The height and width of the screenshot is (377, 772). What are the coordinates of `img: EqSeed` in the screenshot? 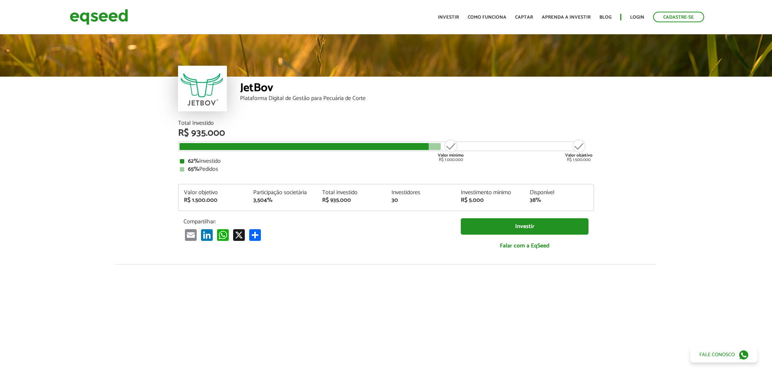 It's located at (99, 17).